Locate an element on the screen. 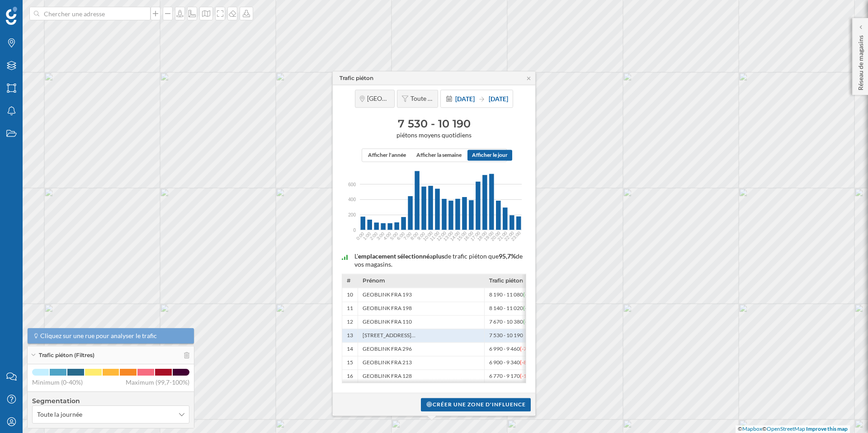 The height and width of the screenshot is (433, 868). text: 5:00 is located at coordinates (394, 236).